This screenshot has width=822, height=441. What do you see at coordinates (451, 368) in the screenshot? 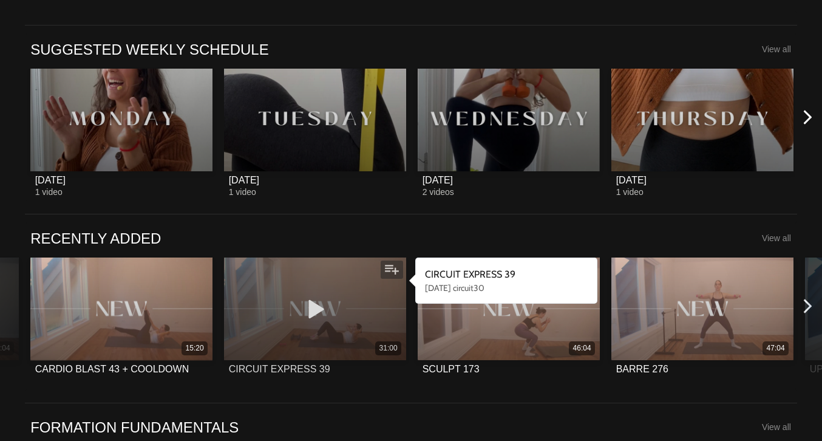
I see `div: SCULPT 173` at bounding box center [451, 368].